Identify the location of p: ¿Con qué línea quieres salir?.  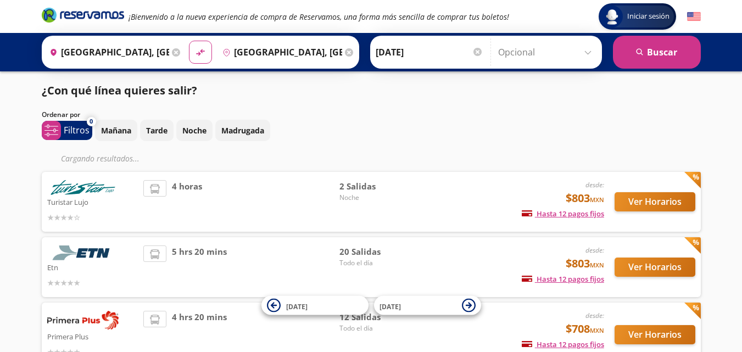
(119, 91).